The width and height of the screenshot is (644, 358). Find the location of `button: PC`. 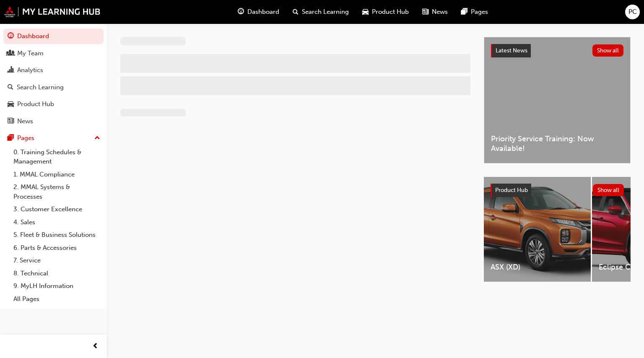

button: PC is located at coordinates (632, 12).